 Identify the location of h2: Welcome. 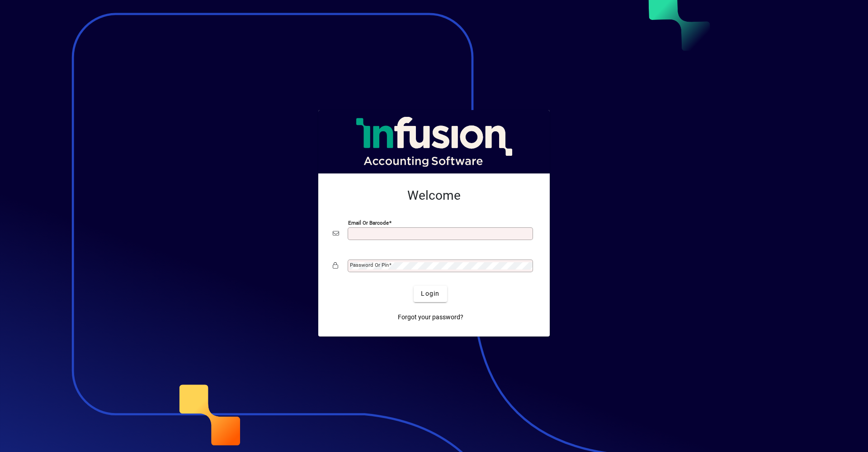
(434, 196).